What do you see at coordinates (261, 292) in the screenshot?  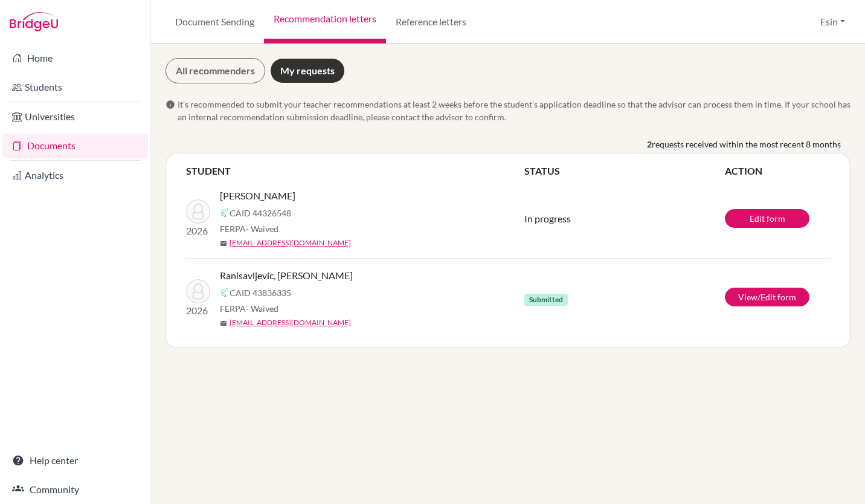 I see `span: CAID 43836335` at bounding box center [261, 292].